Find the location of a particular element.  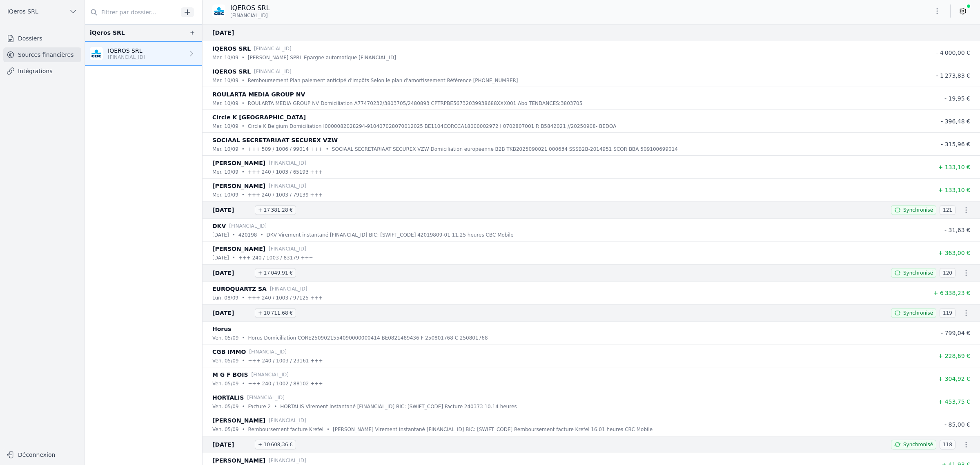

p: Circle K Belgium Domiciliation I0000082028294-910407028070012025 BE1104CORCCA18000002972 I 070280... is located at coordinates (432, 126).